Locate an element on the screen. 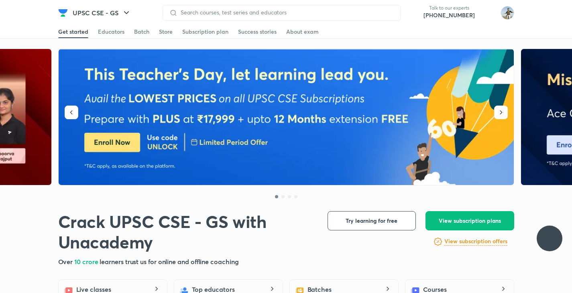 This screenshot has width=572, height=293. p: Talk to our experts is located at coordinates (449, 8).